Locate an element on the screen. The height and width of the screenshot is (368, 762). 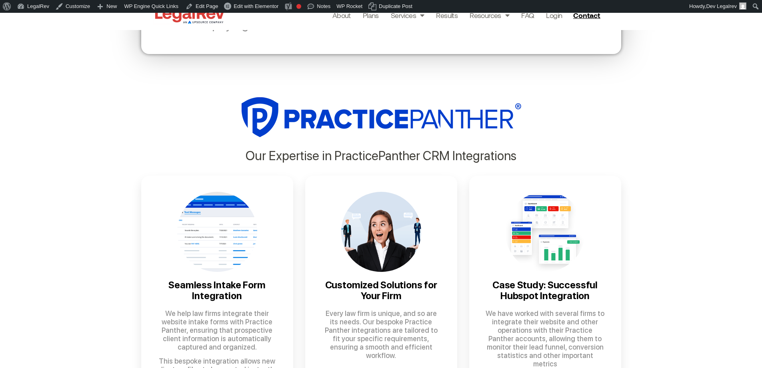
a: Plans is located at coordinates (371, 15).